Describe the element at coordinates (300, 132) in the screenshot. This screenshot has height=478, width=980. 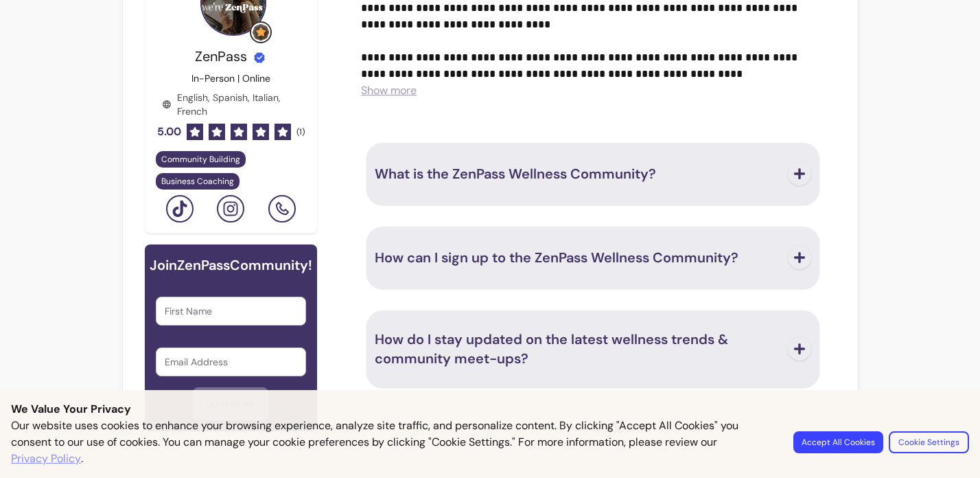
I see `span: ( 1 )` at that location.